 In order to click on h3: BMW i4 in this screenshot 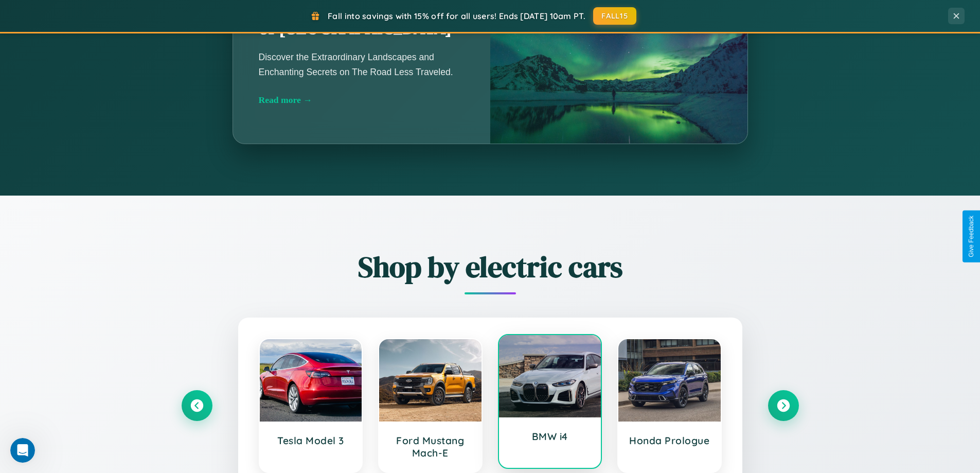, I will do `click(550, 437)`.